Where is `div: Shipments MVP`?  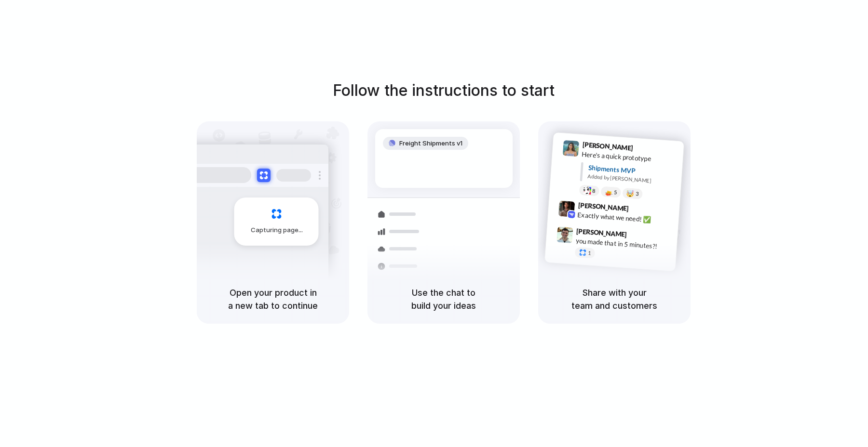 div: Shipments MVP is located at coordinates (632, 170).